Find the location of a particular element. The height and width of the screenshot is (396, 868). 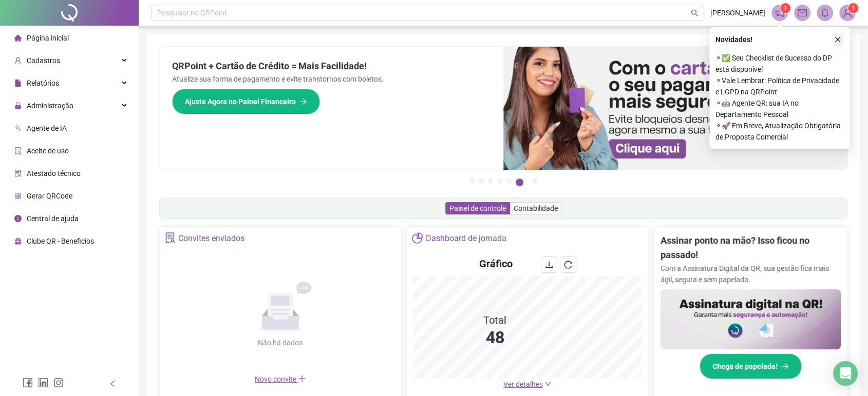

button: 2 is located at coordinates (481, 181).